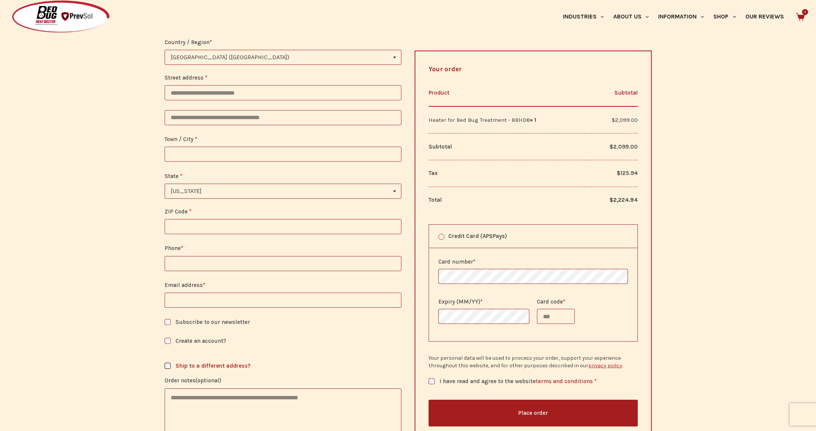 The image size is (816, 431). What do you see at coordinates (533, 262) in the screenshot?
I see `label: Card number` at bounding box center [533, 262].